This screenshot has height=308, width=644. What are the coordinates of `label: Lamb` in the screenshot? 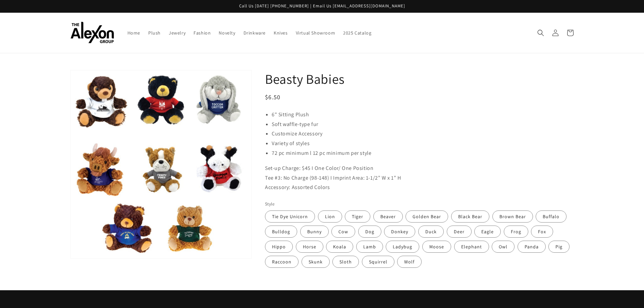 It's located at (370, 247).